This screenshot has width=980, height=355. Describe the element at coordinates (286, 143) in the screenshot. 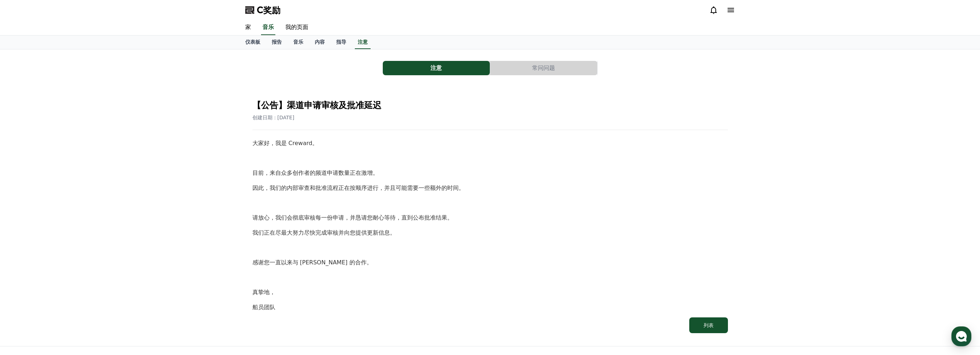

I see `font: 大家好，我是 Creward。` at that location.